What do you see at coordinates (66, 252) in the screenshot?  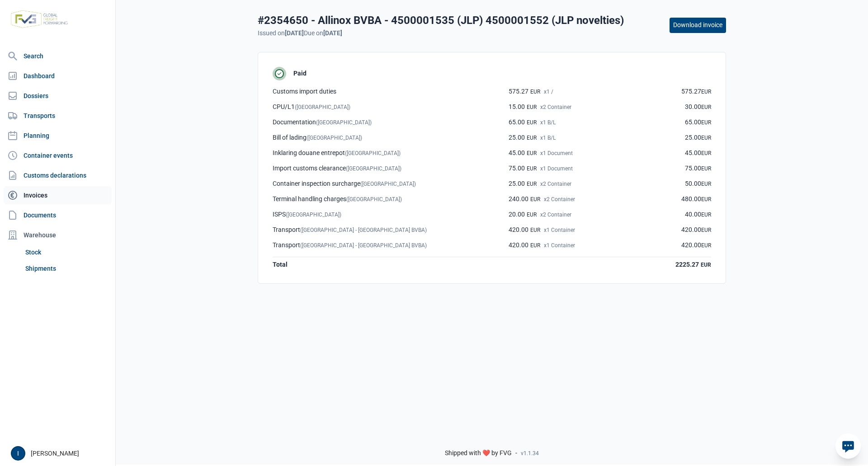 I see `a: Stock` at bounding box center [66, 252].